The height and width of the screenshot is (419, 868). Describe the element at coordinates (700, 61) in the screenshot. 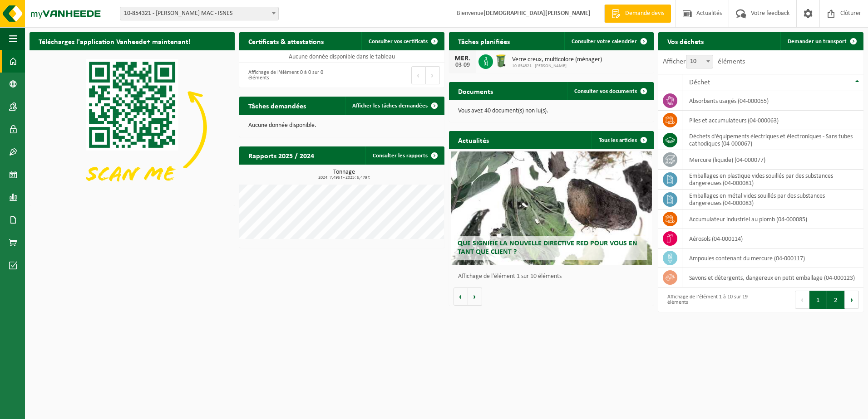

I see `span: 10` at that location.